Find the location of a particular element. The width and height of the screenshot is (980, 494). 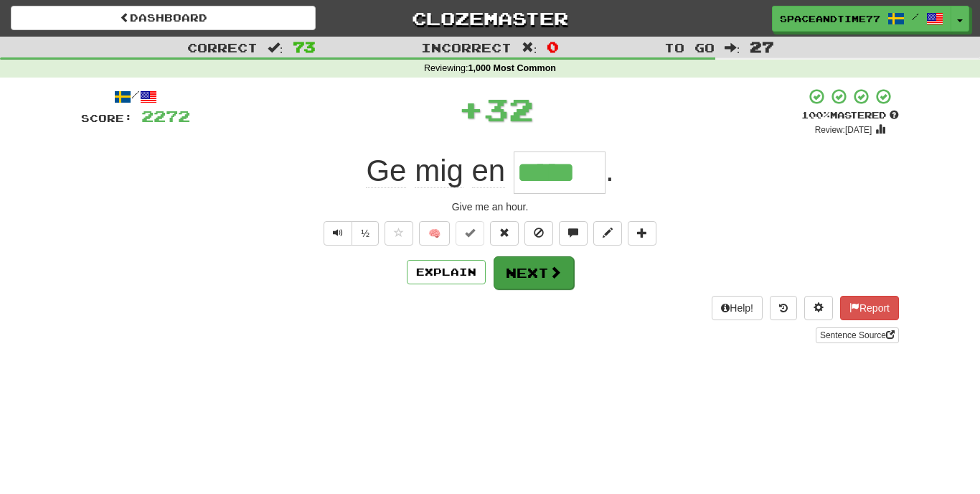

a: Clozemaster is located at coordinates (489, 18).